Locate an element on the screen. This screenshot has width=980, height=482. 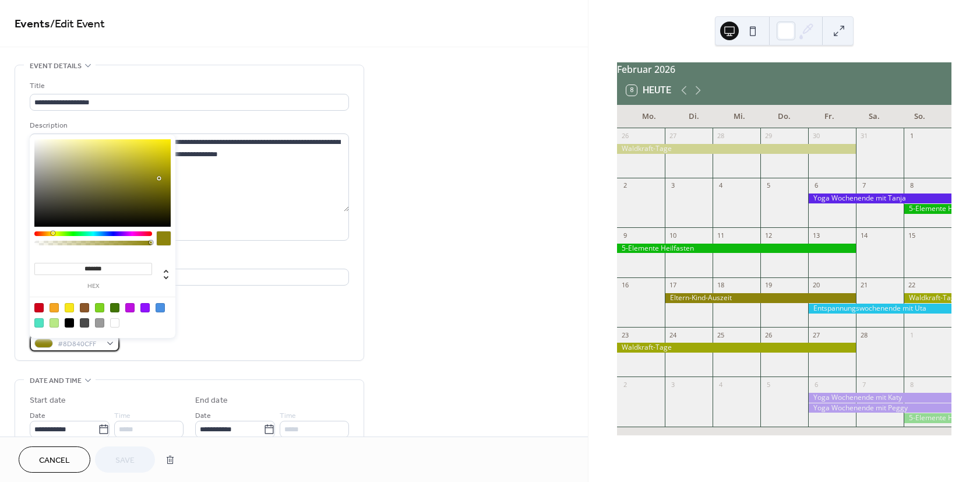
div: #50E3C2 is located at coordinates (39, 323).